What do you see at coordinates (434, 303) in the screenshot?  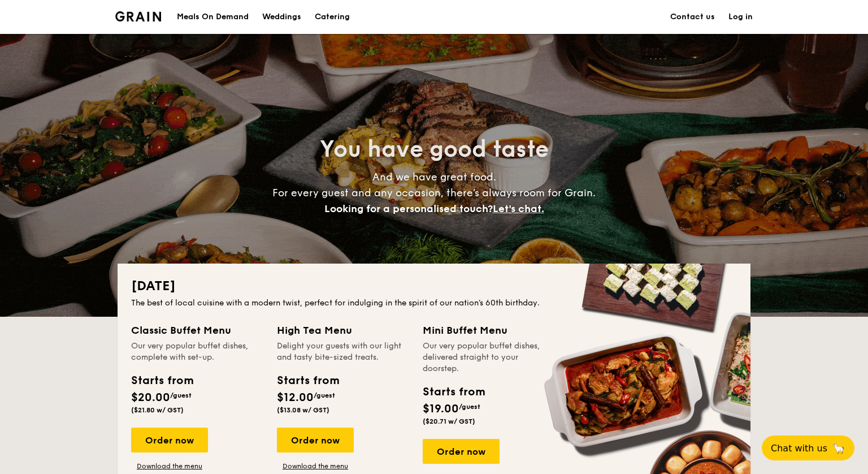 I see `div: The best of local cuisine with a modern twist, perfect for indulging in the spirit of our nation’...` at bounding box center [434, 303].